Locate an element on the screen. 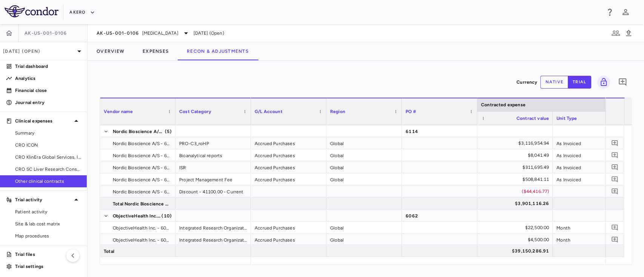 The height and width of the screenshot is (277, 644). span: Total Nordic Bioscience A/S - 6114 is located at coordinates (142, 204).